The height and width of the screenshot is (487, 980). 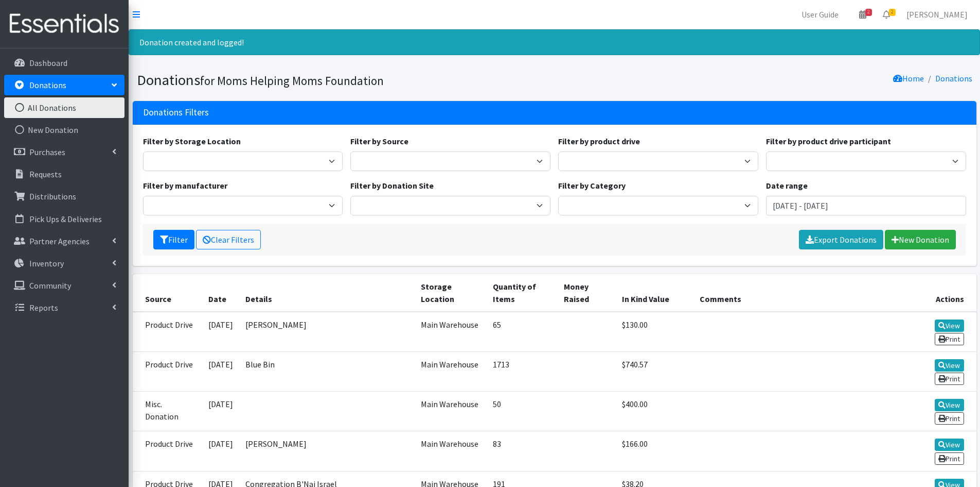 I want to click on td: Blue Bin, so click(x=327, y=370).